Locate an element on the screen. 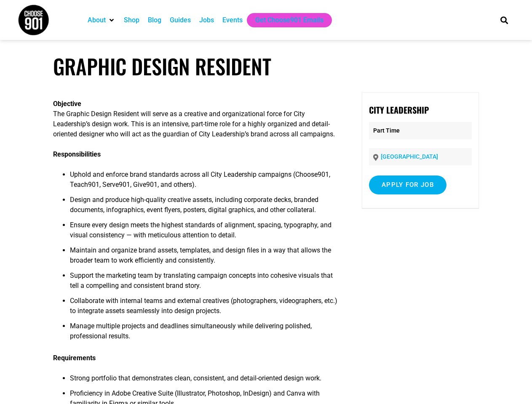 The image size is (532, 404). a: About is located at coordinates (96, 20).